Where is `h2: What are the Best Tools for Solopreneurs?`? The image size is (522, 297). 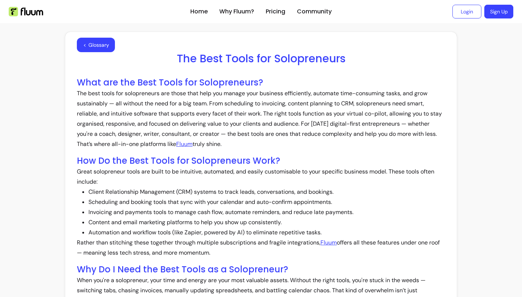
h2: What are the Best Tools for Solopreneurs? is located at coordinates (261, 83).